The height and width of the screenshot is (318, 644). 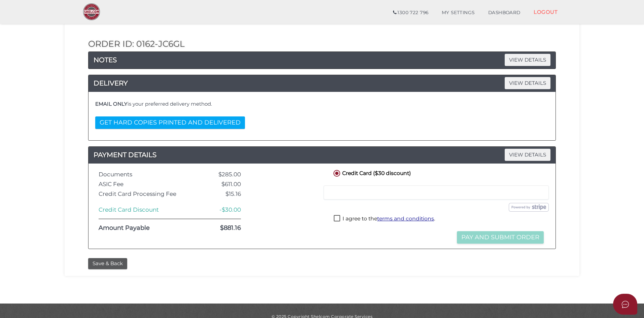 I want to click on h4: PAYMENT DETAILS, so click(x=322, y=155).